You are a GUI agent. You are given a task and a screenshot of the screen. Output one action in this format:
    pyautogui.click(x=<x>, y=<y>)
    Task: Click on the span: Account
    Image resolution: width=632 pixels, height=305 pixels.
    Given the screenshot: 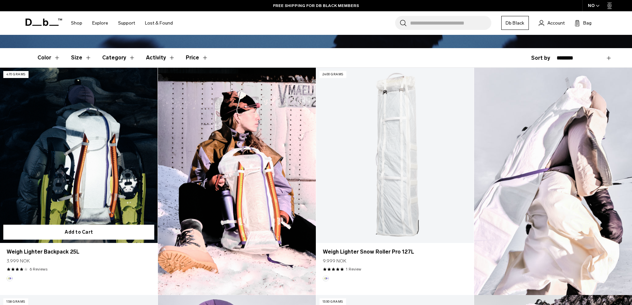 What is the action you would take?
    pyautogui.click(x=556, y=23)
    